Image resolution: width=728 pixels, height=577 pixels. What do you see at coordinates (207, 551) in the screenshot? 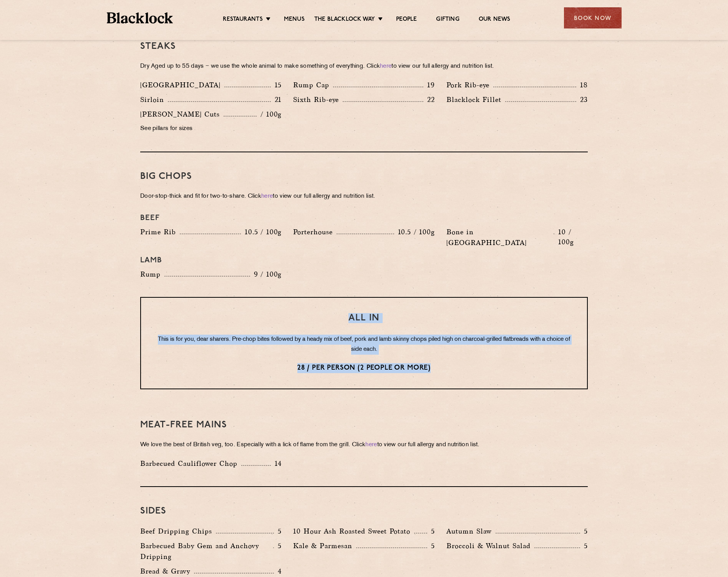
I see `p: Barbecued Baby Gem and Anchovy Dripping` at bounding box center [207, 551].